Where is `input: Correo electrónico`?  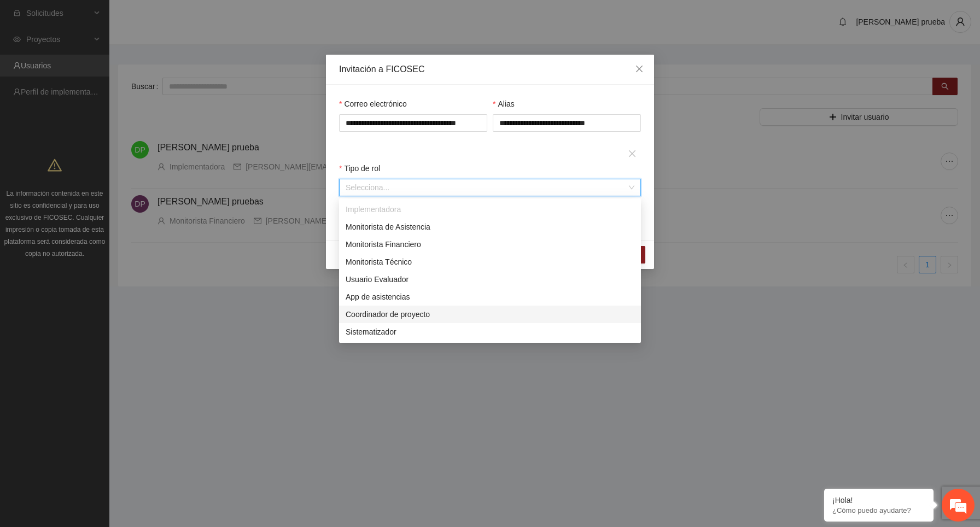 input: Correo electrónico is located at coordinates (413, 123).